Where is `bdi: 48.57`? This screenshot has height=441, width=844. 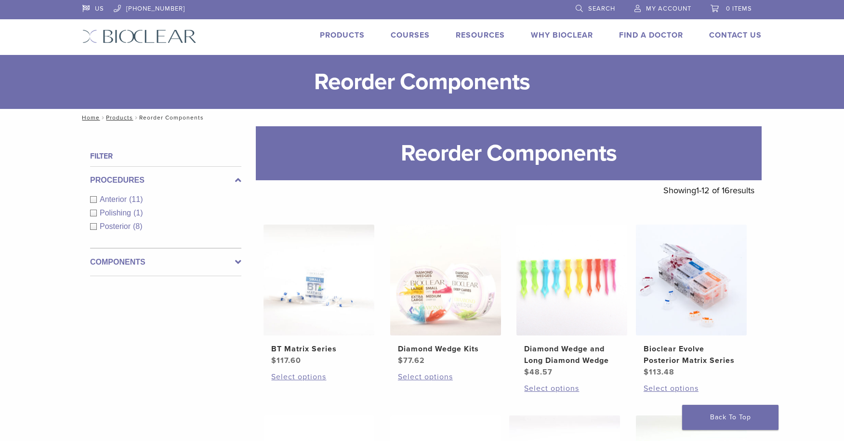
bdi: 48.57 is located at coordinates (538, 372).